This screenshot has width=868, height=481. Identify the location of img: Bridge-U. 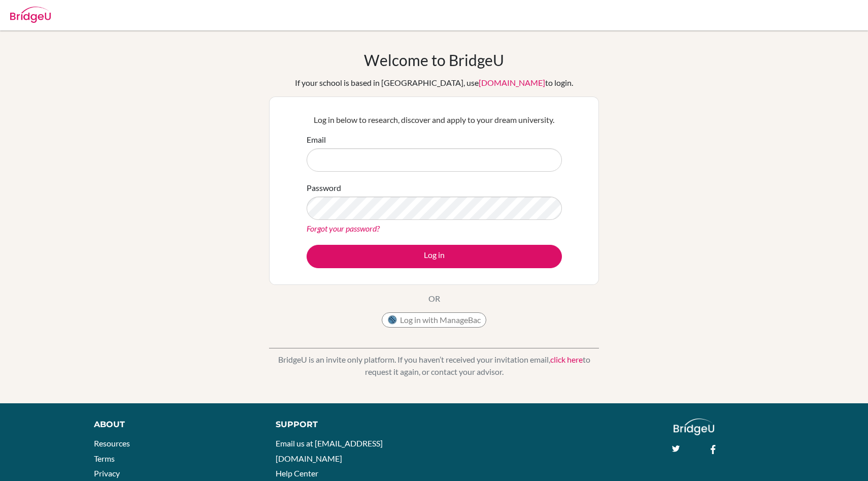
(31, 15).